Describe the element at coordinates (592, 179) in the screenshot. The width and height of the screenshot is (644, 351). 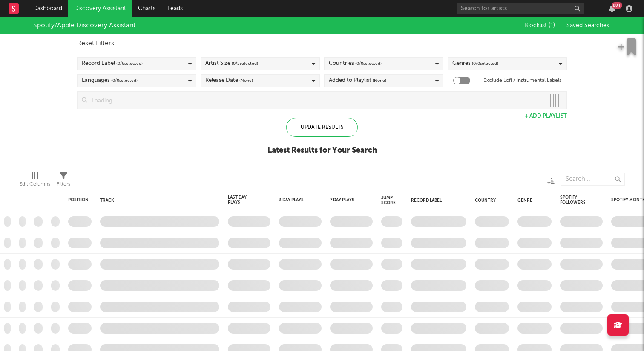
I see `input: Search...` at that location.